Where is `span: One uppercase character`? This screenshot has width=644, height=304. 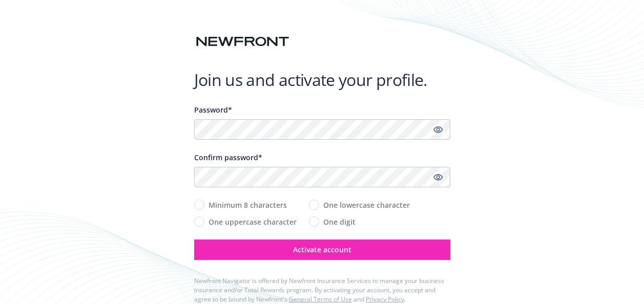
span: One uppercase character is located at coordinates (253, 221).